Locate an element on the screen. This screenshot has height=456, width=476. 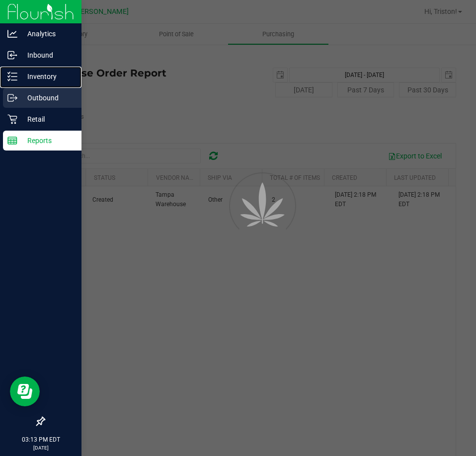
p: Outbound is located at coordinates (47, 98).